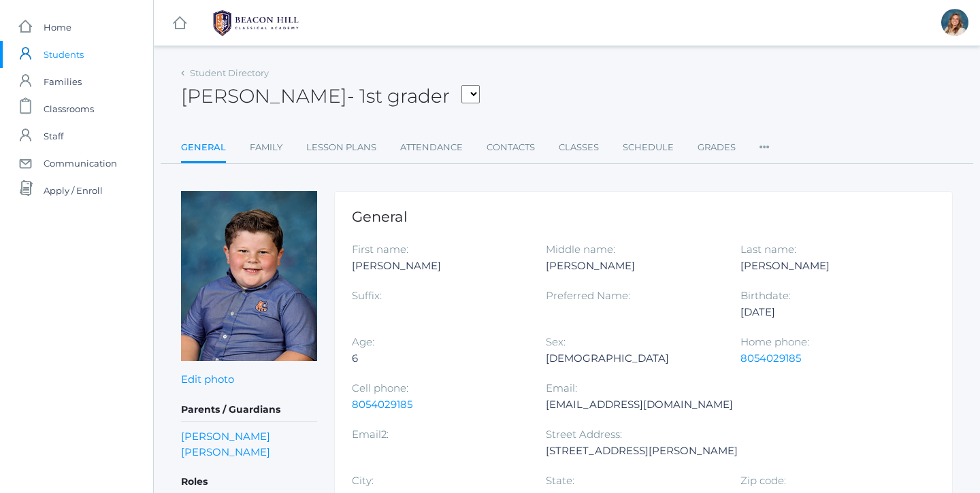 This screenshot has height=493, width=980. Describe the element at coordinates (80, 164) in the screenshot. I see `span: Communication` at that location.